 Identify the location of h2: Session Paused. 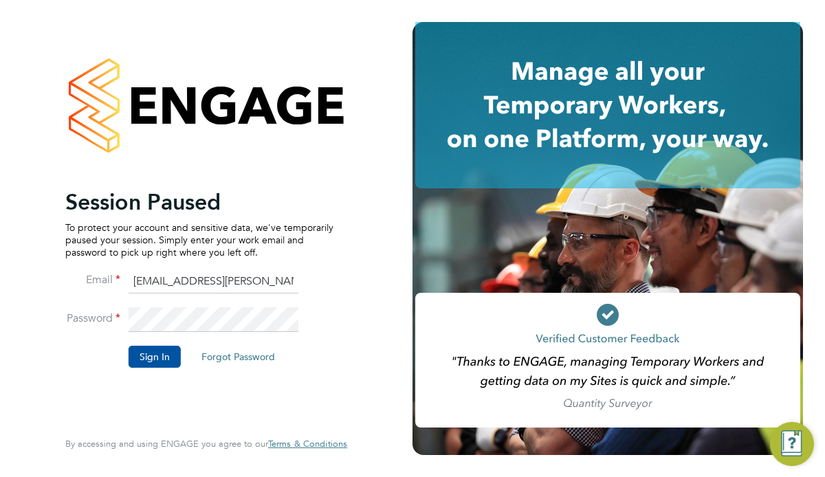
(199, 202).